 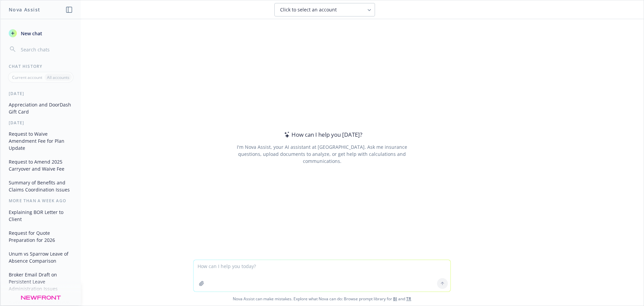 I want to click on div: Chat History, so click(x=41, y=66).